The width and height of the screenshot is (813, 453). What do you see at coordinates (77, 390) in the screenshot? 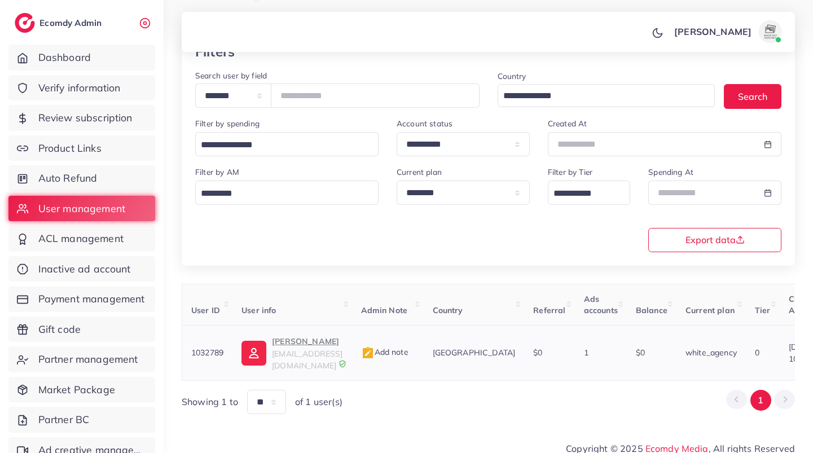
I see `span: Market Package` at bounding box center [77, 390].